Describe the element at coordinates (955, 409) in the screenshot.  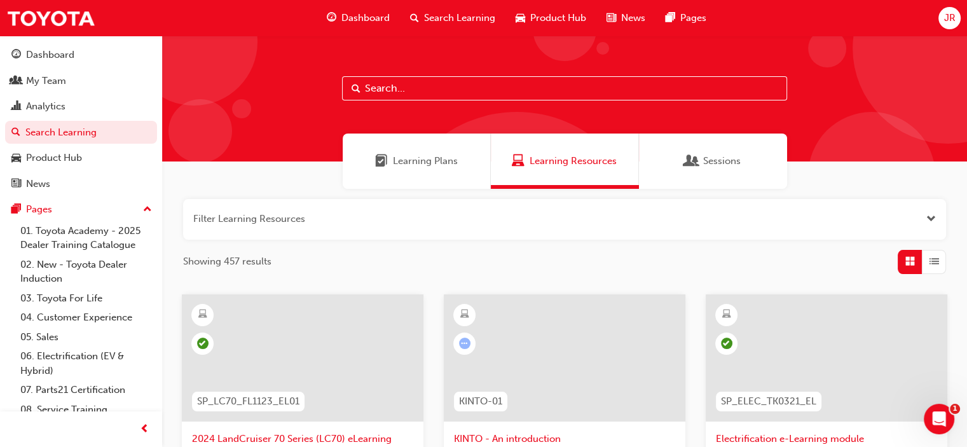
I see `span: 1` at that location.